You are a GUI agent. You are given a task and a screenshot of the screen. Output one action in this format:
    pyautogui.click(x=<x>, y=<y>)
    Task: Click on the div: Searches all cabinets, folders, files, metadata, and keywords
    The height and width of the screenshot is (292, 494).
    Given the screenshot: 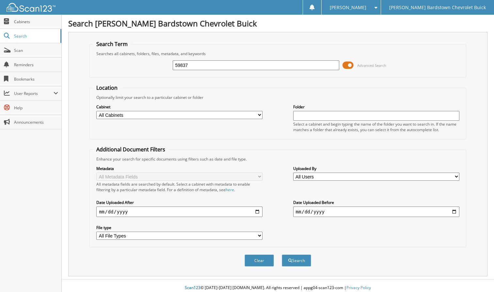 What is the action you would take?
    pyautogui.click(x=278, y=54)
    